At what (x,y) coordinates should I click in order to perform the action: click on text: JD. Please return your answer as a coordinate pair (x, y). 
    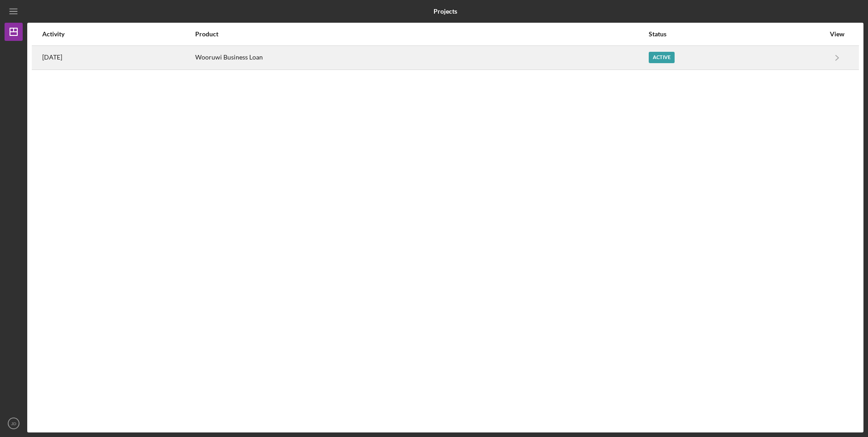
    Looking at the image, I should click on (14, 423).